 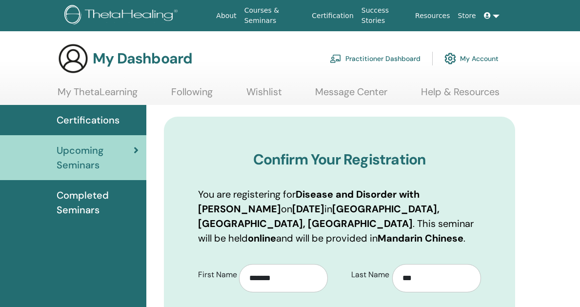 I want to click on b: online, so click(x=262, y=238).